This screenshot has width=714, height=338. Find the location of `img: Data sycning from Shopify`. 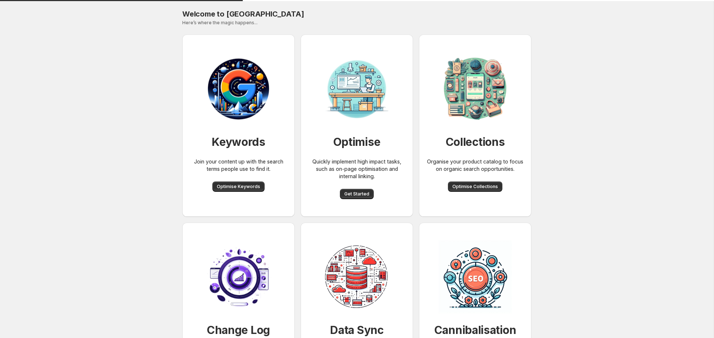

img: Data sycning from Shopify is located at coordinates (357, 277).